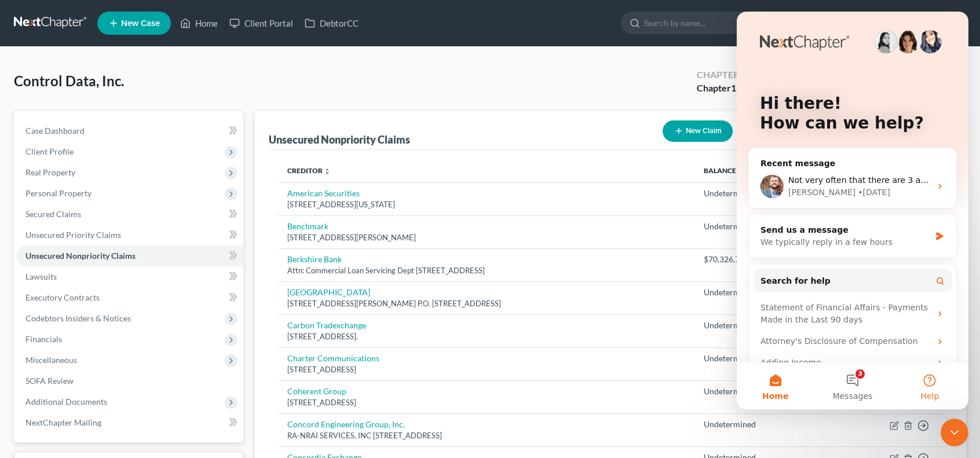  I want to click on span: Case Dashboard, so click(55, 130).